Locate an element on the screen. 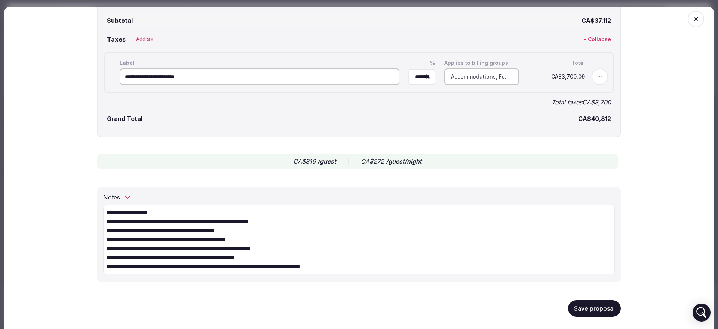 The width and height of the screenshot is (718, 329). h2: Notes is located at coordinates (111, 197).